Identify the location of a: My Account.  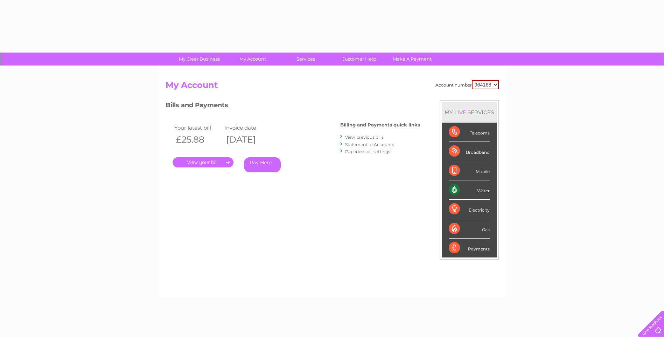
(252, 59).